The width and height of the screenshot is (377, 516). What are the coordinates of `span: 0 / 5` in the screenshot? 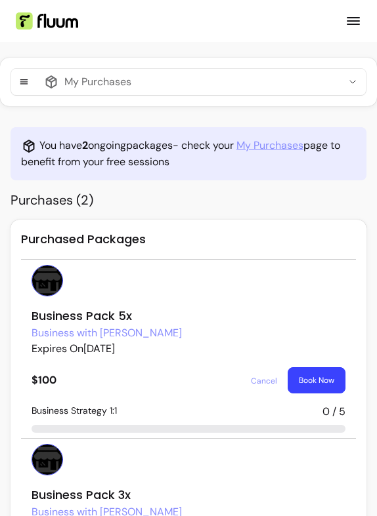 It's located at (333, 412).